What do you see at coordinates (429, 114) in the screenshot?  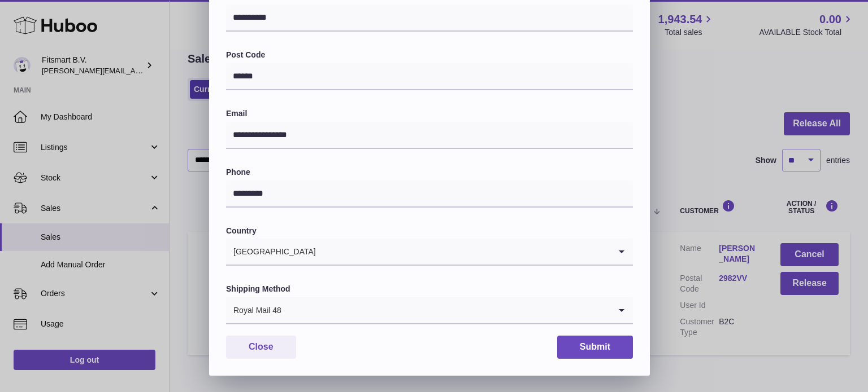 I see `label: Email` at bounding box center [429, 114].